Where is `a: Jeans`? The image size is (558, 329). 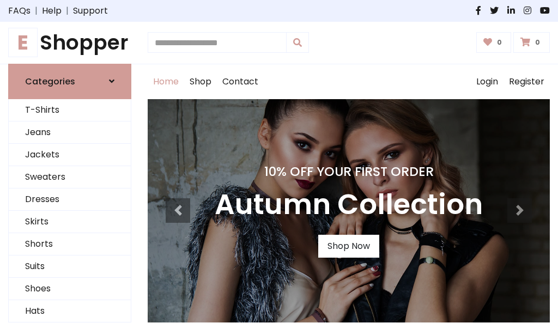 a: Jeans is located at coordinates (70, 132).